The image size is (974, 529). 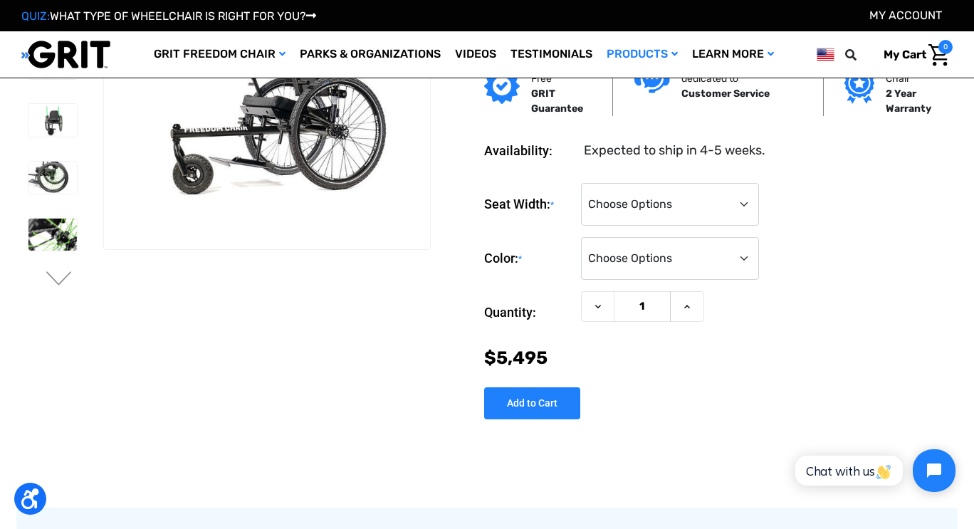 I want to click on a: Products, so click(x=642, y=54).